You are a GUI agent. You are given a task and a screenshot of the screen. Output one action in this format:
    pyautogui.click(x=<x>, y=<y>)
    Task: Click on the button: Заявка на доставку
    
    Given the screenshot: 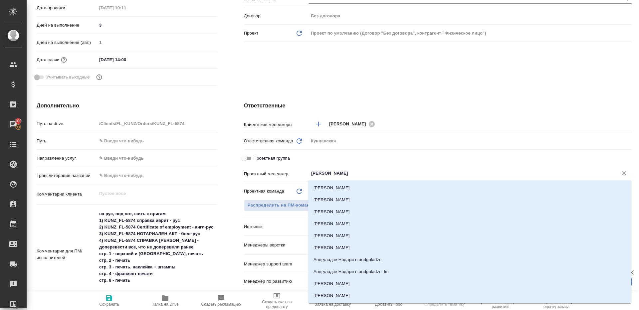 What is the action you would take?
    pyautogui.click(x=333, y=301)
    